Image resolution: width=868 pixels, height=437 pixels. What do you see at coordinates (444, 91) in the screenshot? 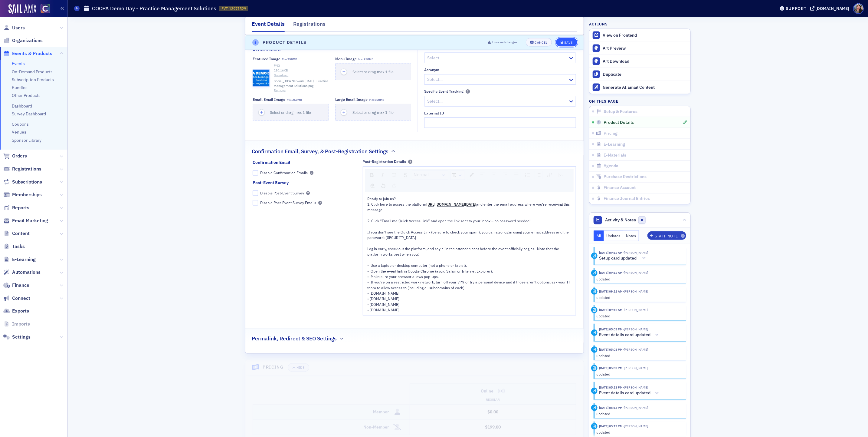
I see `div: Specific Event Tracking` at bounding box center [444, 91].